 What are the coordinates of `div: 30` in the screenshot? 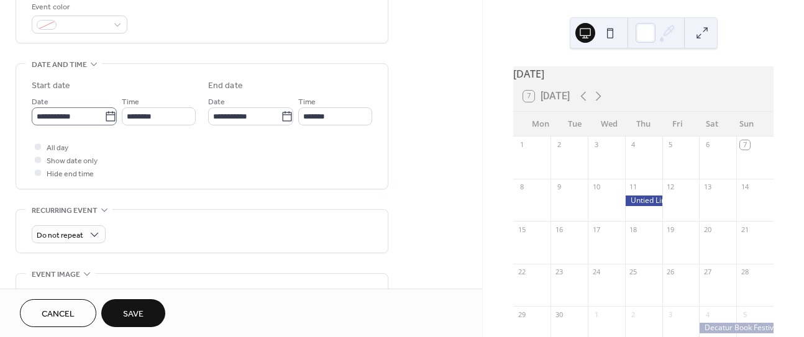 It's located at (559, 314).